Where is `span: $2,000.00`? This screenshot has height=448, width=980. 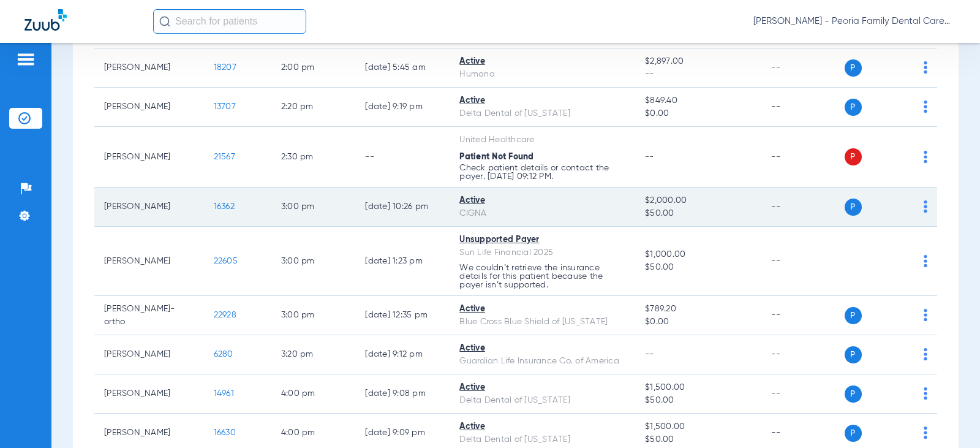 span: $2,000.00 is located at coordinates (699, 200).